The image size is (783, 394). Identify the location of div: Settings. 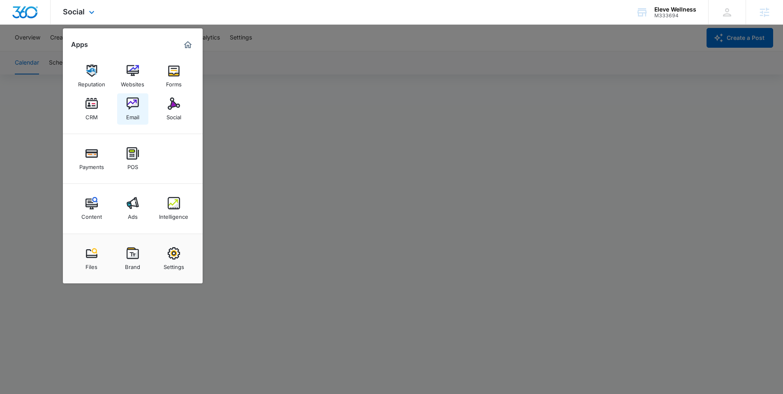
(174, 265).